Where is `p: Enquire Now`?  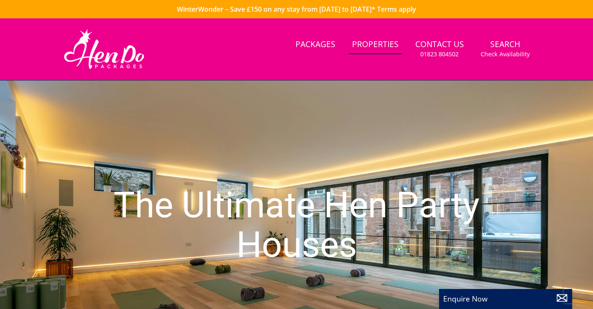
p: Enquire Now is located at coordinates (506, 298).